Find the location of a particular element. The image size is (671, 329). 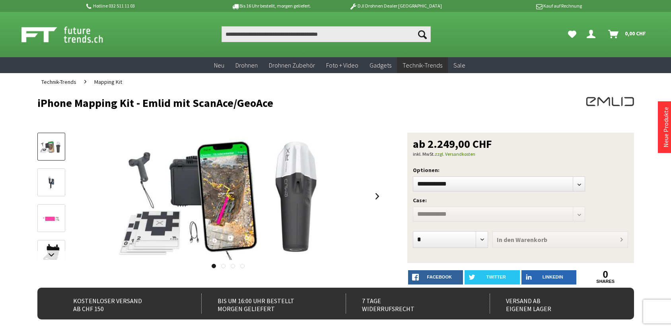

img: Shop Futuretrends - zur Startseite wechseln is located at coordinates (71, 35).